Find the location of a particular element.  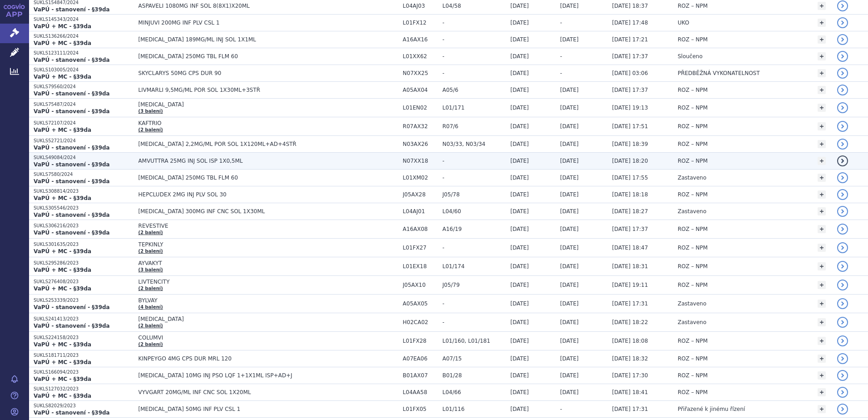

span: A16AX08 is located at coordinates (420, 229).